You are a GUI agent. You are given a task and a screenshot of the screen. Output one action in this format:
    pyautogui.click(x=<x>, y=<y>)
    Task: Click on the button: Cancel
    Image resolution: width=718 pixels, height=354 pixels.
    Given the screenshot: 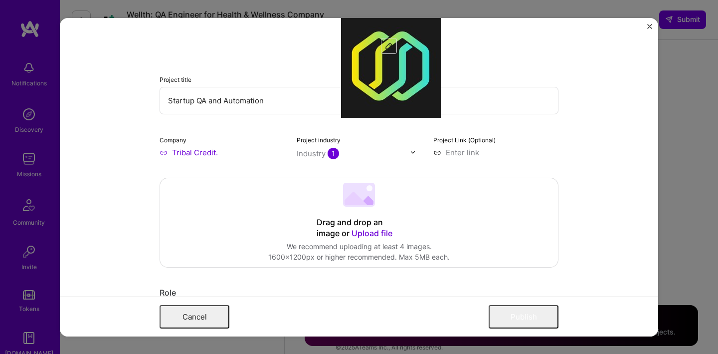 What is the action you would take?
    pyautogui.click(x=194, y=316)
    